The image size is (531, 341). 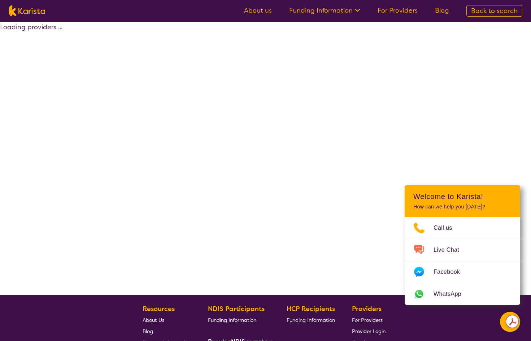 I want to click on span: Provider Login, so click(x=368, y=331).